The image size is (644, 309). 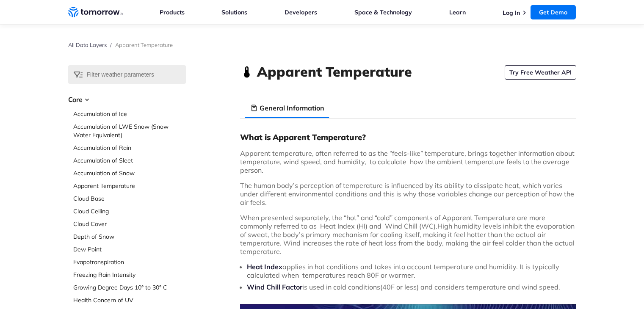 What do you see at coordinates (287, 108) in the screenshot?
I see `li: General Information` at bounding box center [287, 108].